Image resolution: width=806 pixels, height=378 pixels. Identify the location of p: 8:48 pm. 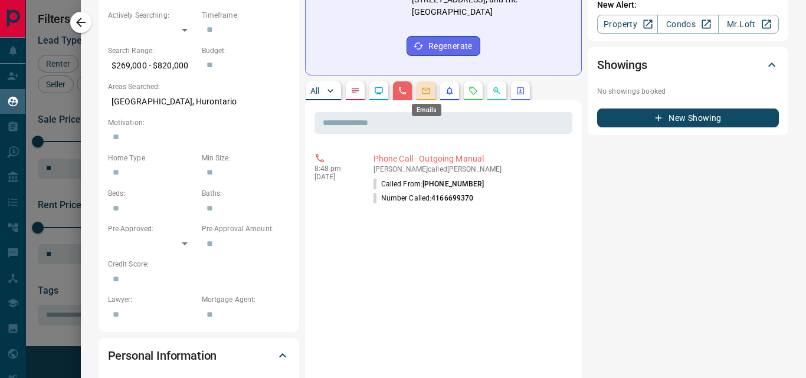
(335, 169).